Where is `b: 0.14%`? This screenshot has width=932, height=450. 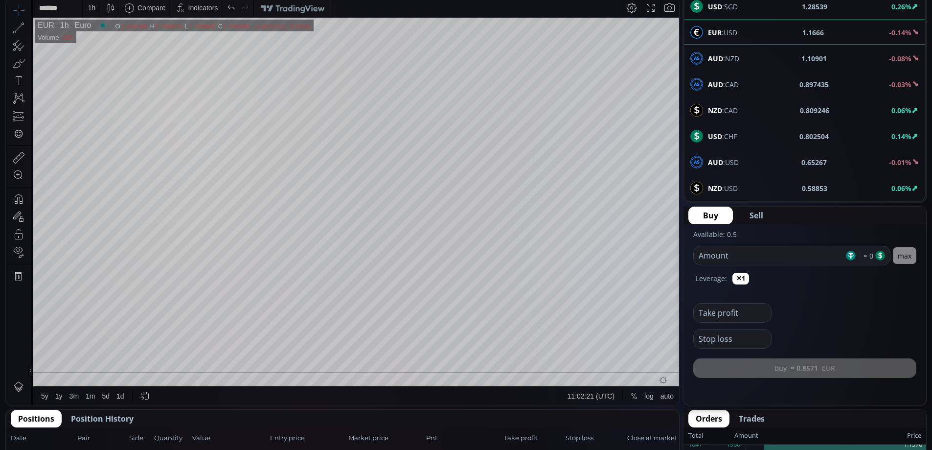
b: 0.14% is located at coordinates (901, 136).